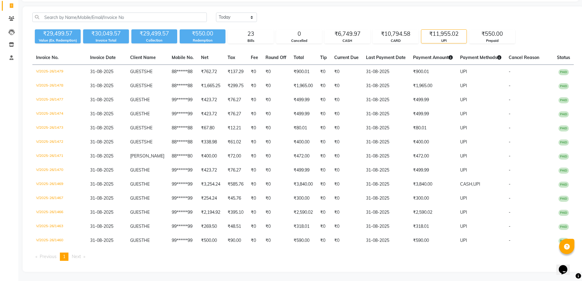 The width and height of the screenshot is (582, 281). What do you see at coordinates (395, 41) in the screenshot?
I see `div: CARD` at bounding box center [395, 41].